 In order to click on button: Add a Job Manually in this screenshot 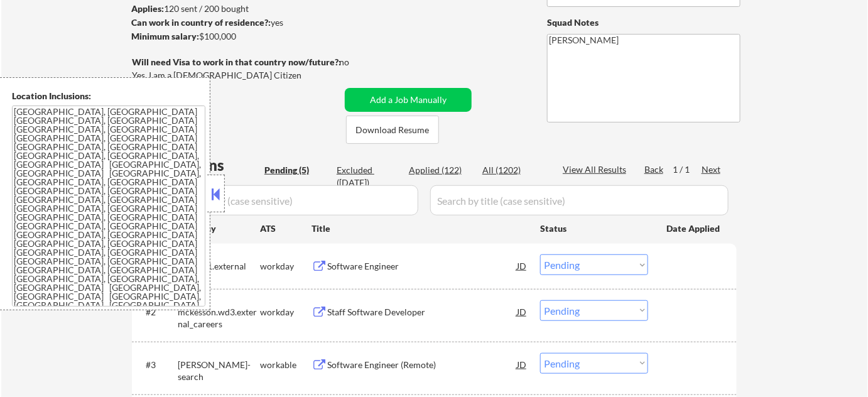, I will do `click(408, 100)`.